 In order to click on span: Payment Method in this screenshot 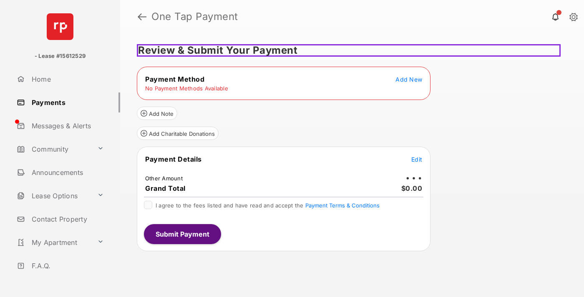, I will do `click(175, 79)`.